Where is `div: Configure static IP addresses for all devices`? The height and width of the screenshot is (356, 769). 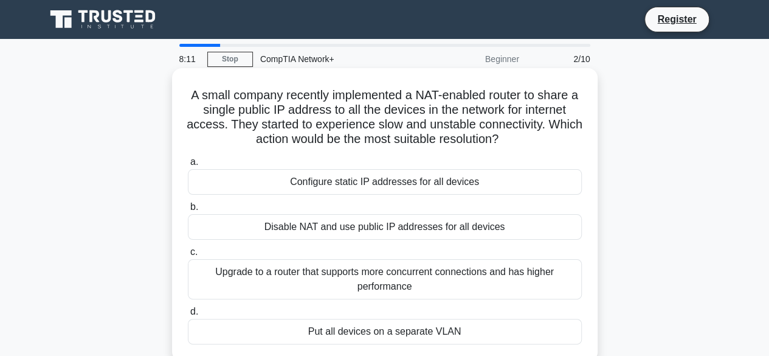
div: Configure static IP addresses for all devices is located at coordinates (385, 182).